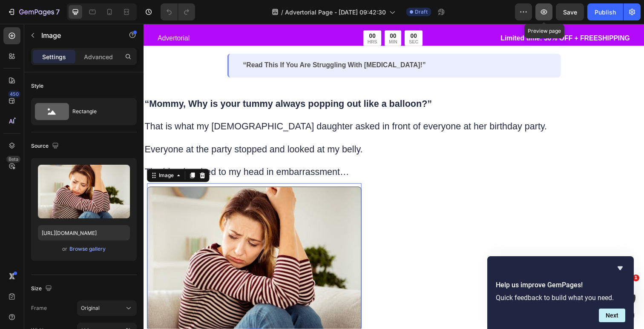  I want to click on strong: “Mommy, Why is your tummy always popping out like a balloon?”, so click(147, 82).